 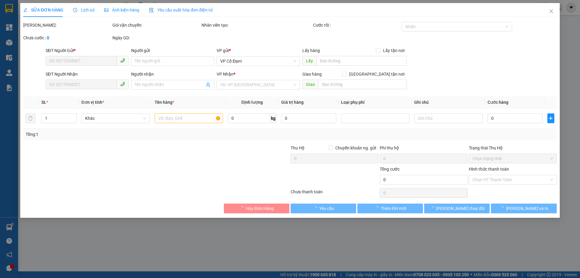 I want to click on span: Hủy Đơn Hàng, so click(x=260, y=208).